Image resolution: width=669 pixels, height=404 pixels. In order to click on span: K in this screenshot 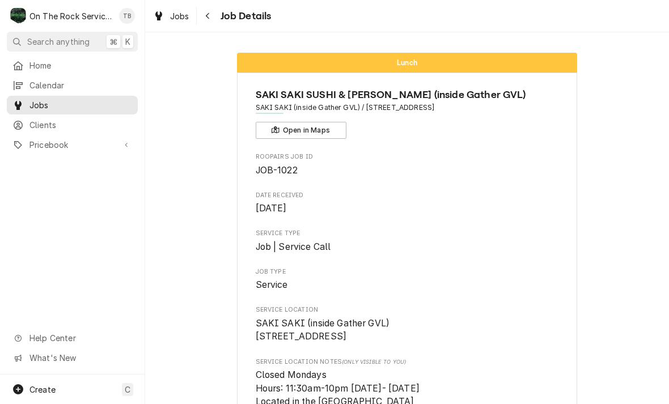, I will do `click(128, 41)`.